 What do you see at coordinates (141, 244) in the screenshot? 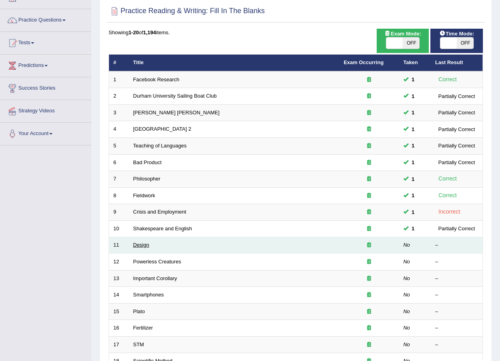
I see `a: Design` at bounding box center [141, 244].